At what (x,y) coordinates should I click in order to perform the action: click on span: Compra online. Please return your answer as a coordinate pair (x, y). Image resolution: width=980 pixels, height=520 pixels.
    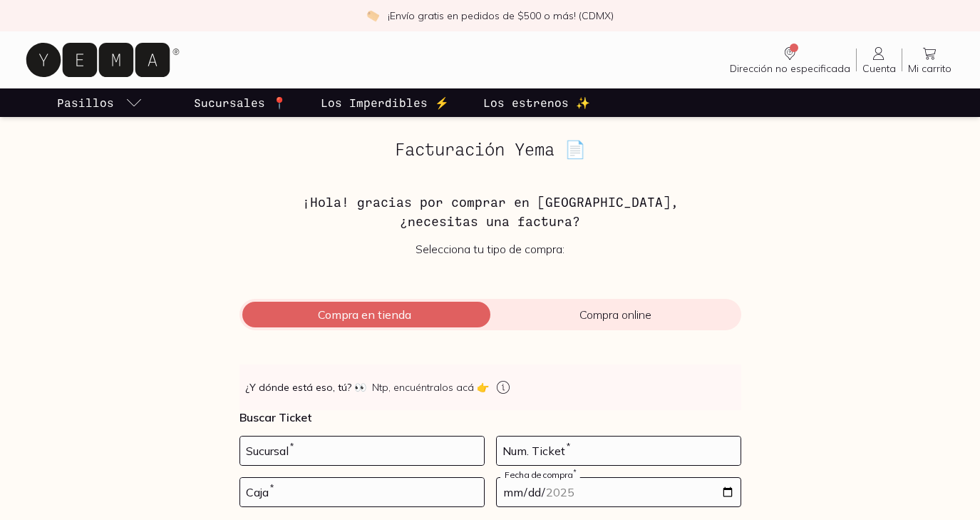
    Looking at the image, I should click on (616, 315).